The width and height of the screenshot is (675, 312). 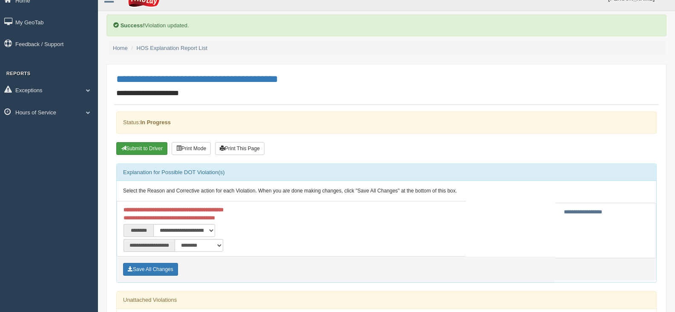 What do you see at coordinates (387, 25) in the screenshot?
I see `div: Violation updated.` at bounding box center [387, 25].